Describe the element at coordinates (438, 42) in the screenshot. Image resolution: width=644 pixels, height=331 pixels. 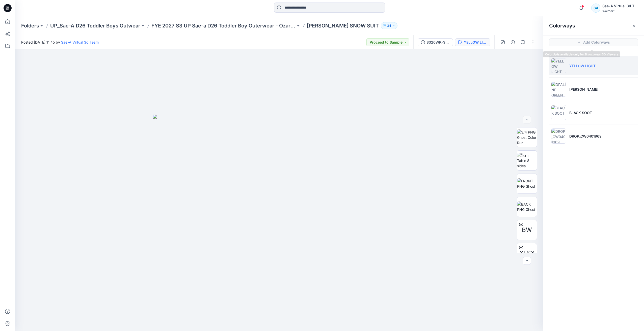
I see `div: S326WK-SS01_FULL COLORWAYS` at that location.